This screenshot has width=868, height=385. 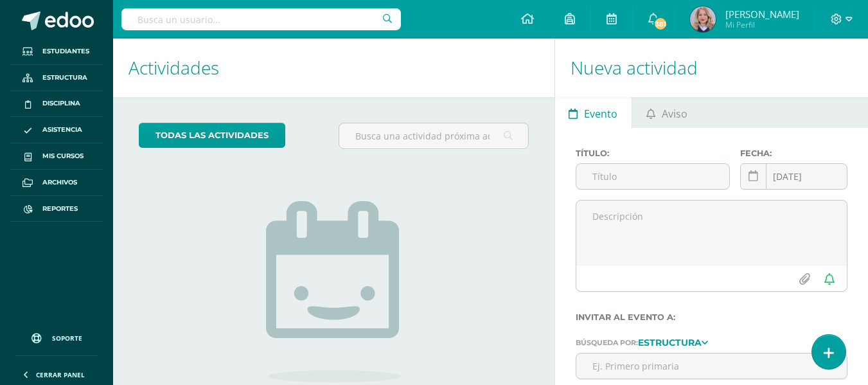 I want to click on a: Aviso, so click(x=666, y=112).